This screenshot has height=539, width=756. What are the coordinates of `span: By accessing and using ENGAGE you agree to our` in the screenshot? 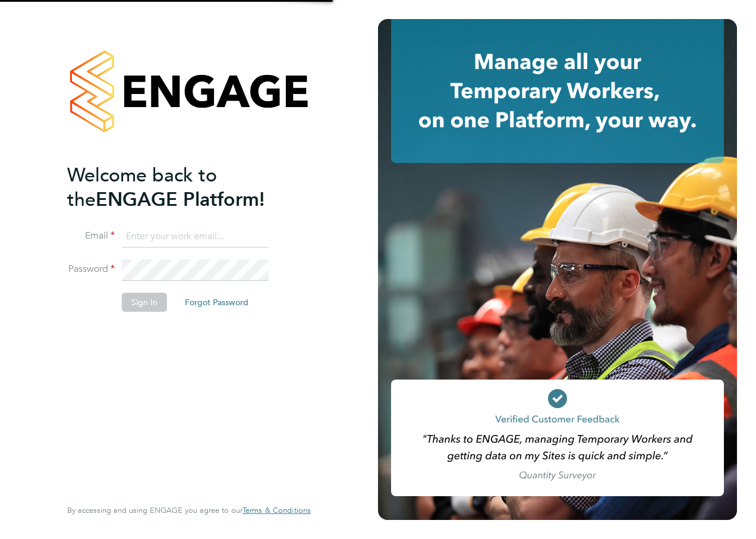 It's located at (189, 509).